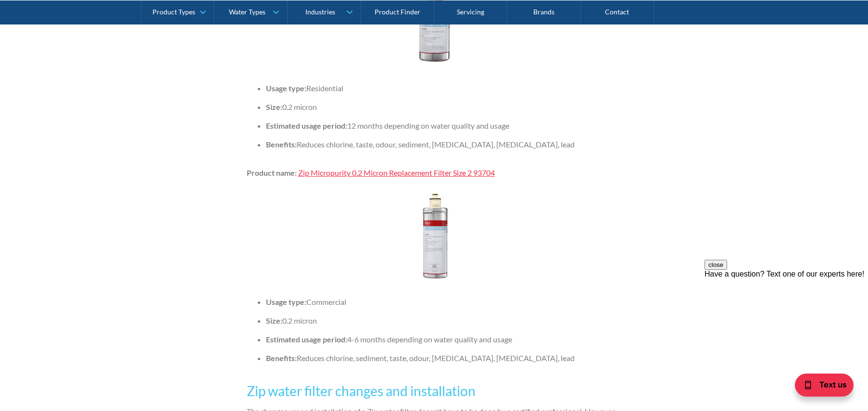  Describe the element at coordinates (444, 340) in the screenshot. I see `li: 4-6 months depending on water quality and usage` at that location.